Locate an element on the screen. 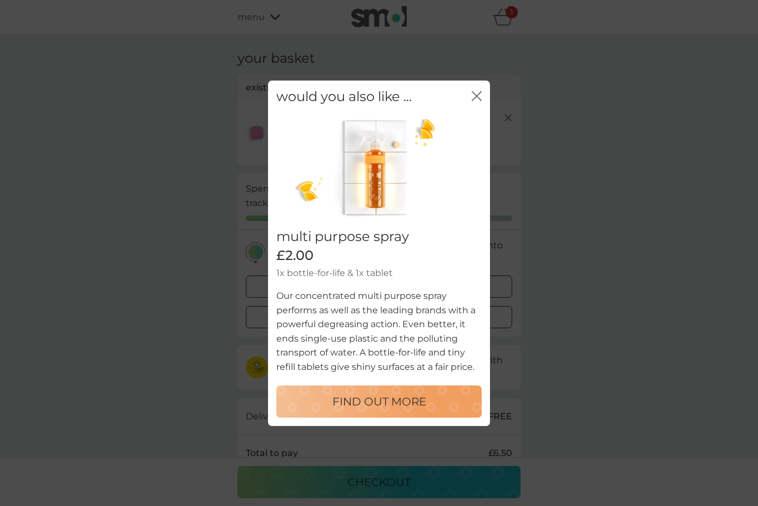  h2: multi purpose spray is located at coordinates (379, 237).